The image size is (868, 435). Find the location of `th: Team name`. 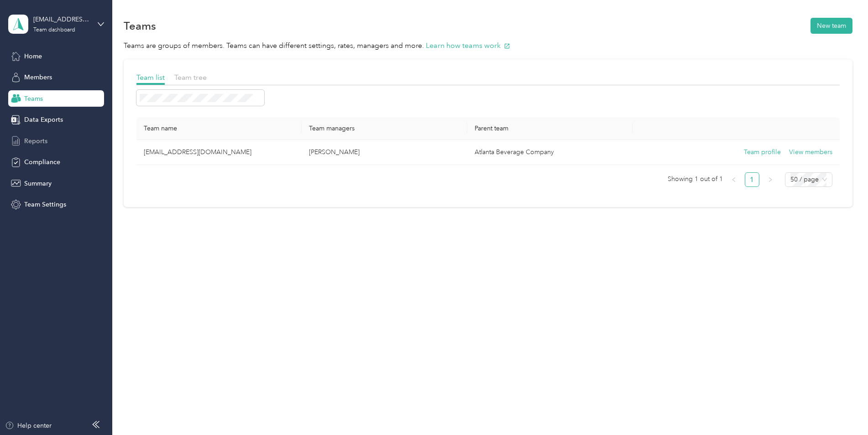

th: Team name is located at coordinates (219, 128).